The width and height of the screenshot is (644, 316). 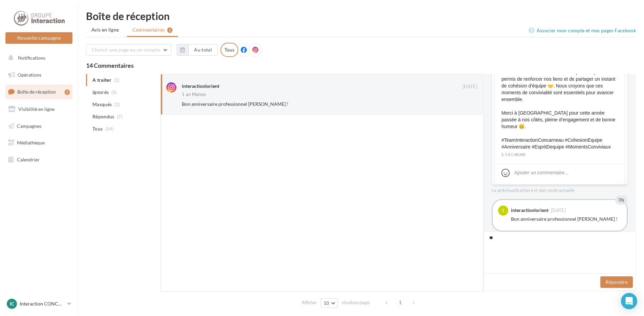 What do you see at coordinates (503, 210) in the screenshot?
I see `span: i` at bounding box center [503, 210].